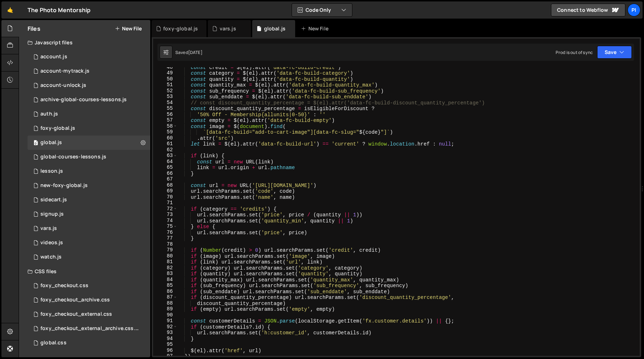 The height and width of the screenshot is (359, 644). What do you see at coordinates (165, 73) in the screenshot?
I see `div: 49` at bounding box center [165, 73].